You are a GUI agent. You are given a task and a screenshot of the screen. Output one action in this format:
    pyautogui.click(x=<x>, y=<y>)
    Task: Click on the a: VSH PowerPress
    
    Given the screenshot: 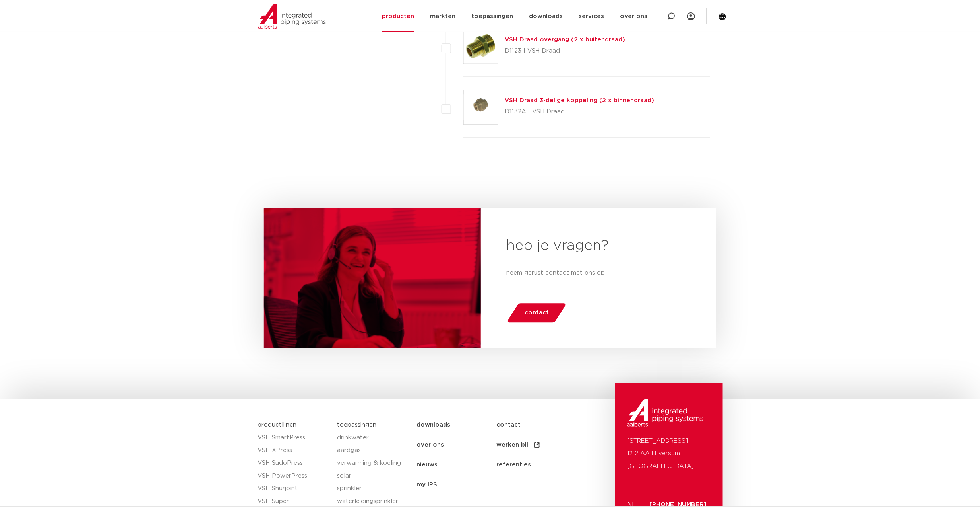 What is the action you would take?
    pyautogui.click(x=294, y=476)
    